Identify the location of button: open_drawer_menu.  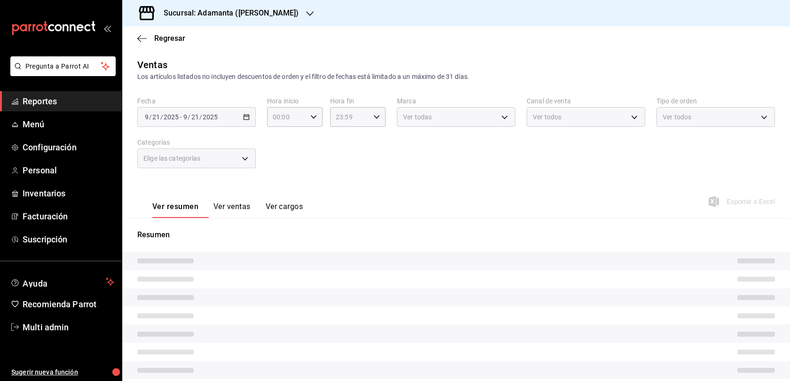
(107, 28).